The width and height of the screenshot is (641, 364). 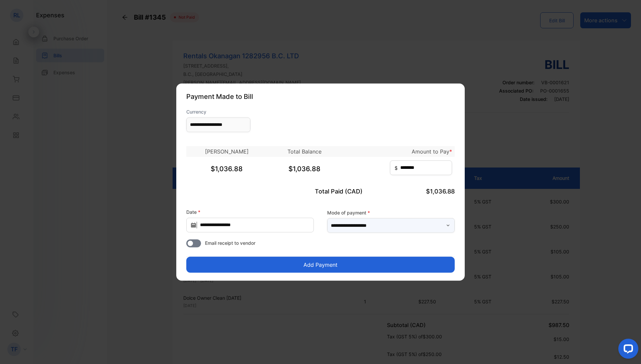 What do you see at coordinates (219, 111) in the screenshot?
I see `label: Currency` at bounding box center [219, 111].